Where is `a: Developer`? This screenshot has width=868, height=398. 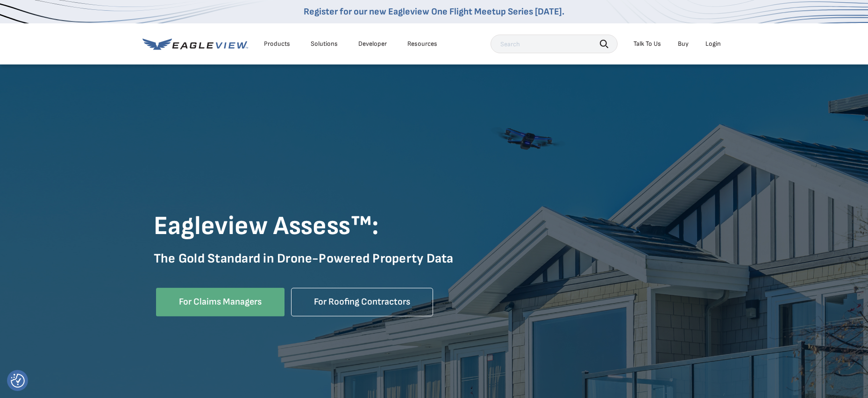 a: Developer is located at coordinates (372, 44).